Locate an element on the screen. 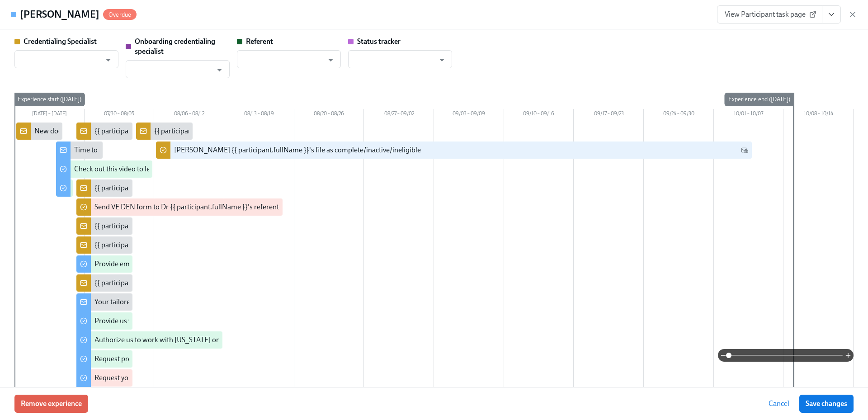  div: Check out this video to learn more about the OCC is located at coordinates (150, 169).